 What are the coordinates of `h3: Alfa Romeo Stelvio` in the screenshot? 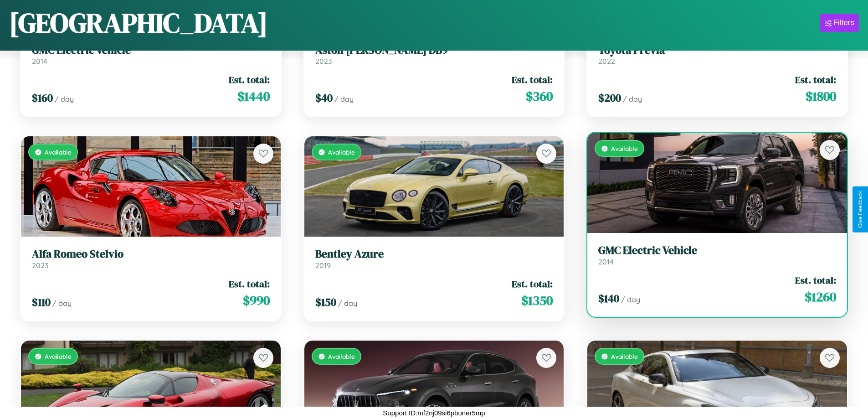 It's located at (151, 254).